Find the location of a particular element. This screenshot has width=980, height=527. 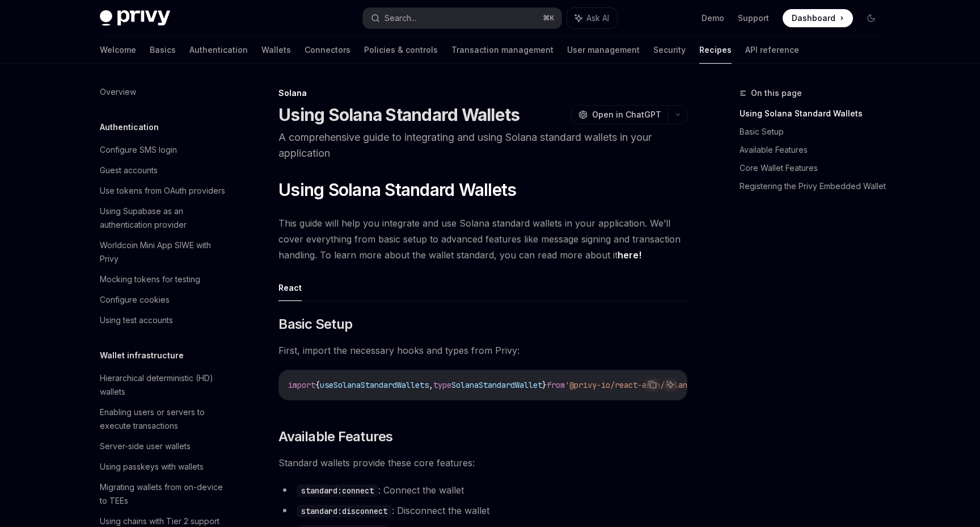

span: ⌘ K is located at coordinates (549, 18).